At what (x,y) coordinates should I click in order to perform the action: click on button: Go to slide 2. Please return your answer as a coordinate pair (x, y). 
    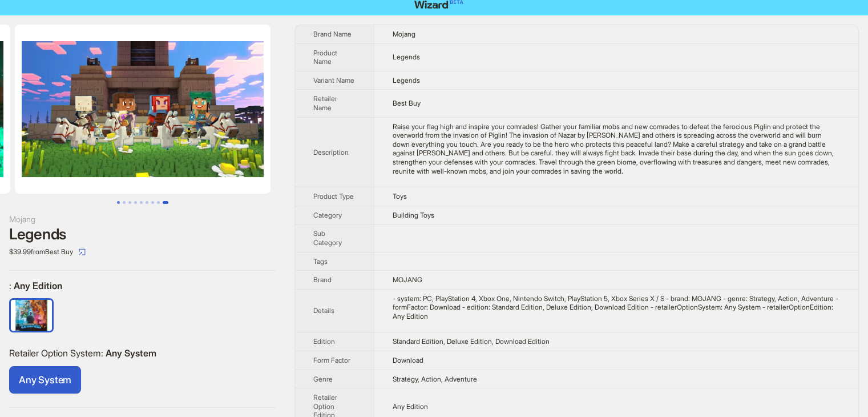
    Looking at the image, I should click on (124, 202).